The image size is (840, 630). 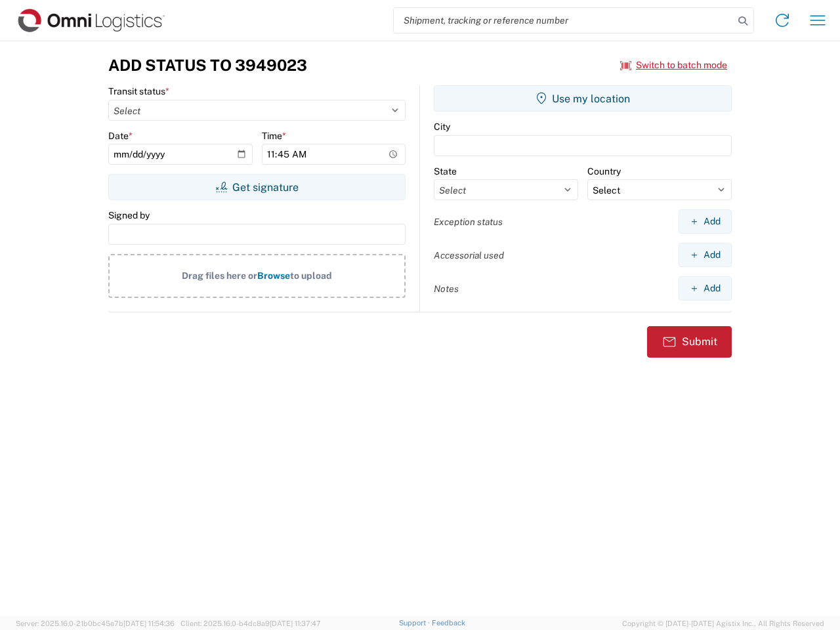 I want to click on button: Get signature, so click(x=257, y=187).